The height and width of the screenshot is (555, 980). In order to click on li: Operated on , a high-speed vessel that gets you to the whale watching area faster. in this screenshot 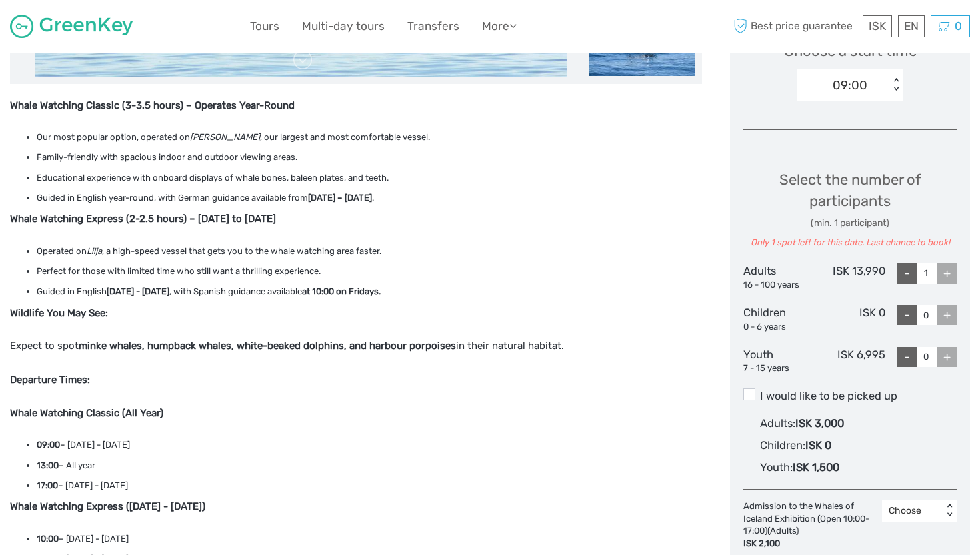, I will do `click(370, 252)`.